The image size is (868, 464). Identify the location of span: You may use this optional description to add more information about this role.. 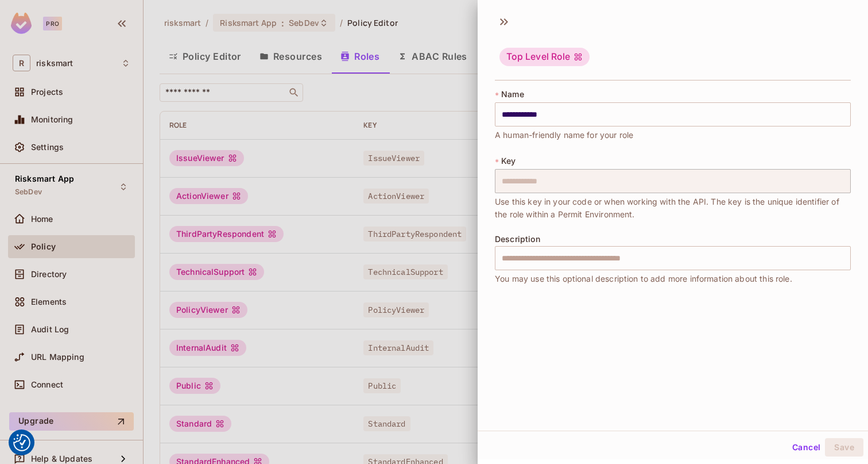
(644, 279).